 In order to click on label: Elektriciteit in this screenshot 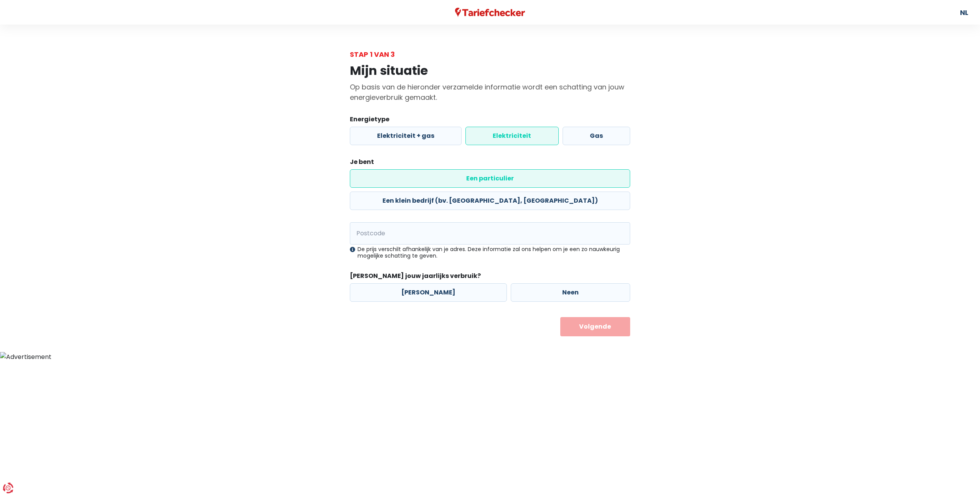, I will do `click(512, 136)`.